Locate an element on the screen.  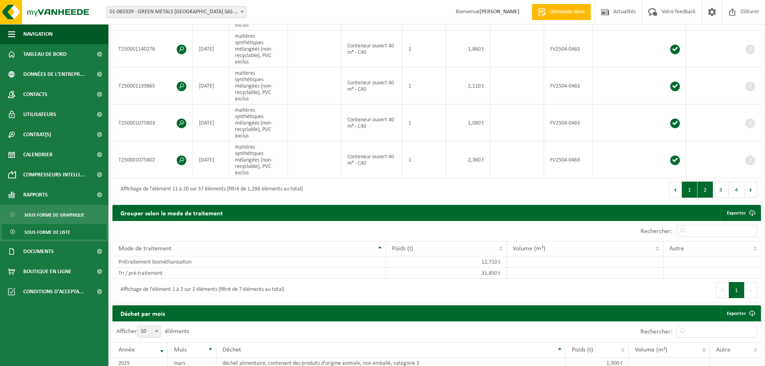
td: 1,860 t is located at coordinates (469, 49).